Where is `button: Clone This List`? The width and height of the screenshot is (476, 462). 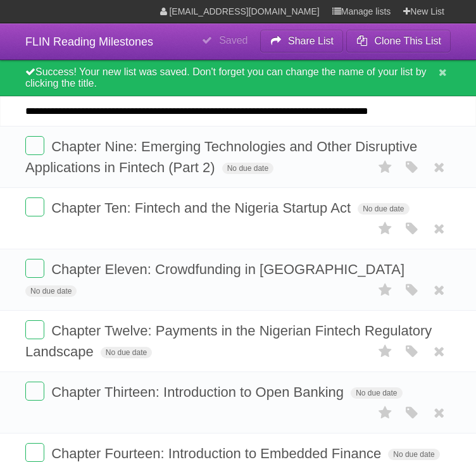
button: Clone This List is located at coordinates (398, 41).